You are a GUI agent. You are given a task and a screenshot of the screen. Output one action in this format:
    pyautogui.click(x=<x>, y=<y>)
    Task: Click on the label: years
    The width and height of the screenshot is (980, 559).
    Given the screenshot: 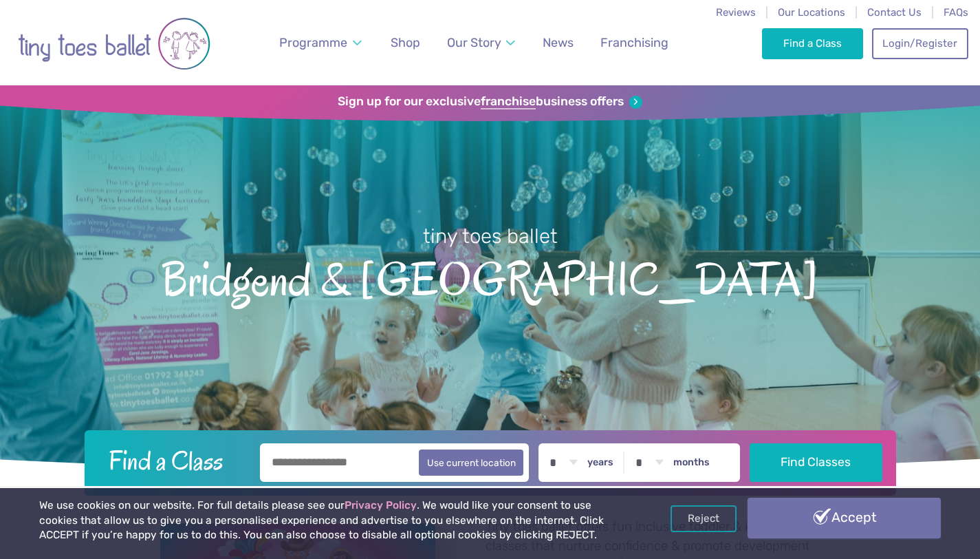 What is the action you would take?
    pyautogui.click(x=601, y=463)
    